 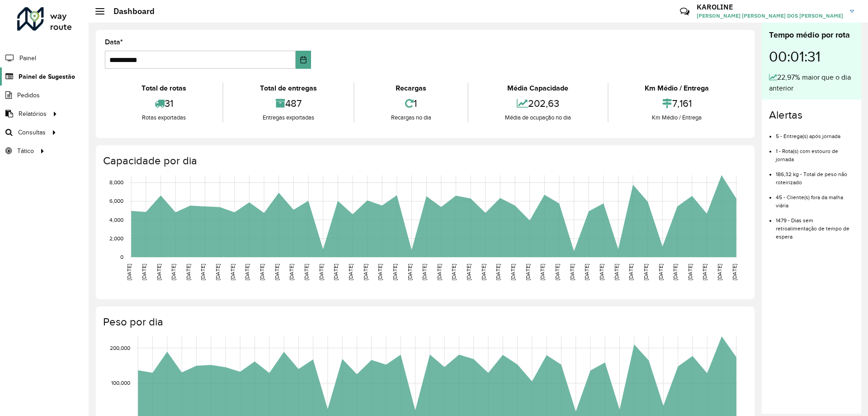 What do you see at coordinates (129, 11) in the screenshot?
I see `h2: Dashboard` at bounding box center [129, 11].